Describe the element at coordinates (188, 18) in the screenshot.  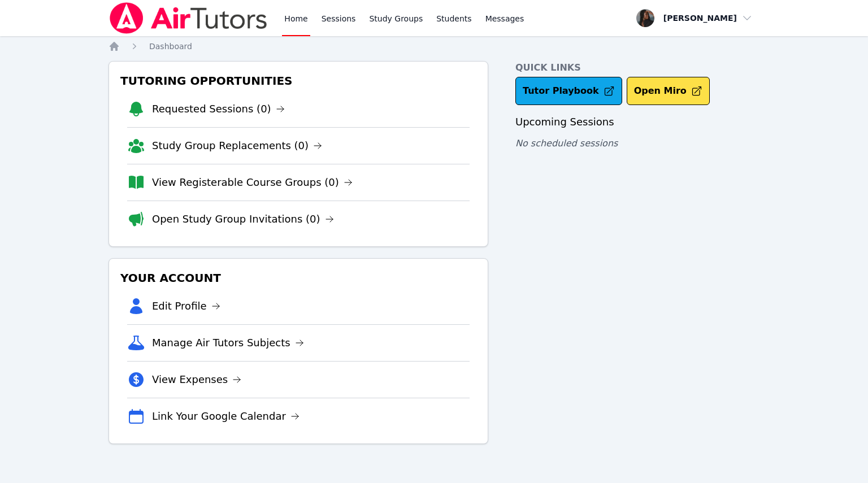
I see `img: Air Tutors` at that location.